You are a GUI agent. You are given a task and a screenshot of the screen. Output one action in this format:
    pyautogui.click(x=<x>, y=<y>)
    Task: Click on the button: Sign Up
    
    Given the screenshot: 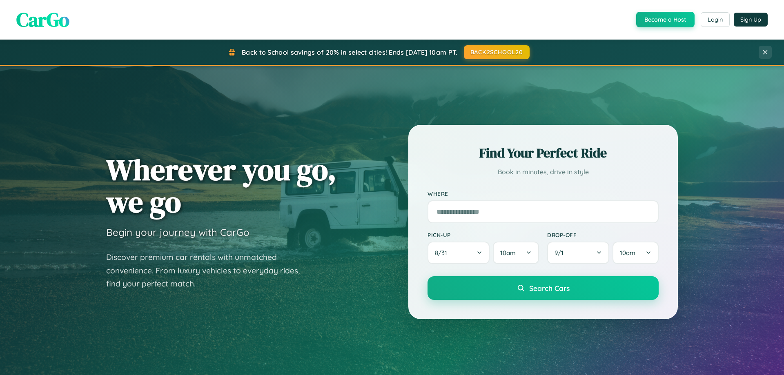 What is the action you would take?
    pyautogui.click(x=750, y=20)
    